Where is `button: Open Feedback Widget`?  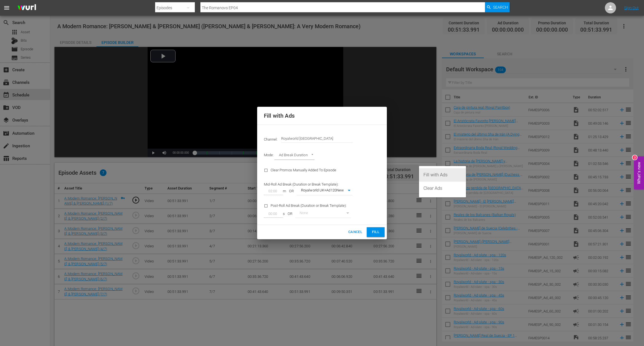
button: Open Feedback Widget is located at coordinates (639, 173).